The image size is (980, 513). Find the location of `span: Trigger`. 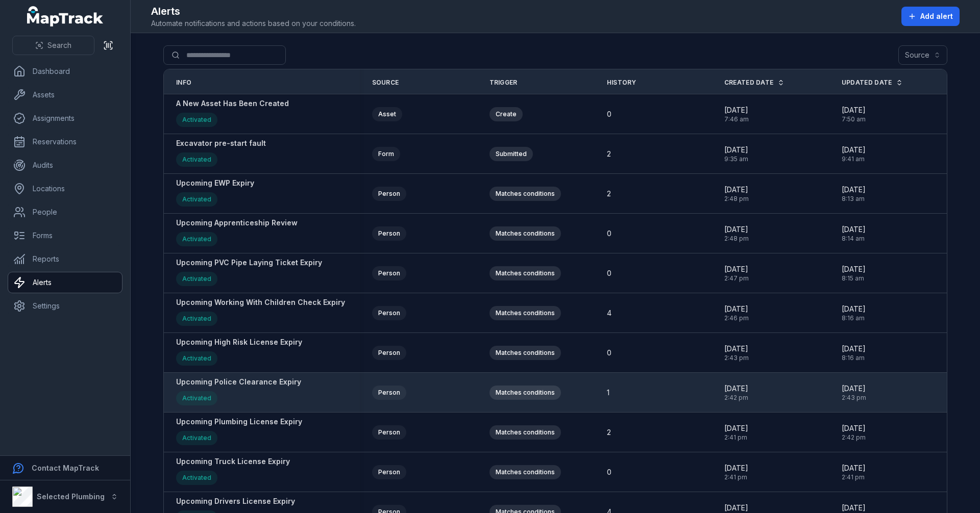

span: Trigger is located at coordinates (503, 83).